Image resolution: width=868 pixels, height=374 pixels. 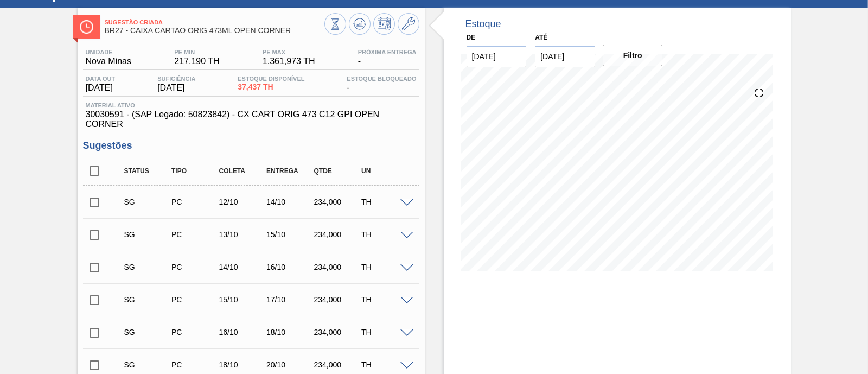 What do you see at coordinates (360, 24) in the screenshot?
I see `button: Atualizar Gráfico` at bounding box center [360, 24].